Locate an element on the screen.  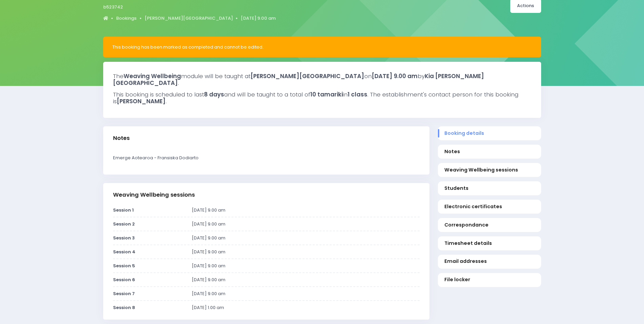
strong: Session 6 is located at coordinates (124, 279).